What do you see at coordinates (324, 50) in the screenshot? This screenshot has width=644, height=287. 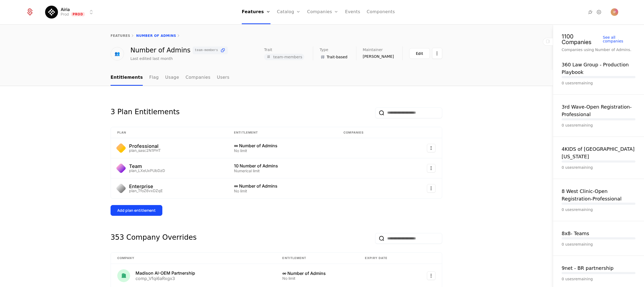 I see `span: Type` at bounding box center [324, 50].